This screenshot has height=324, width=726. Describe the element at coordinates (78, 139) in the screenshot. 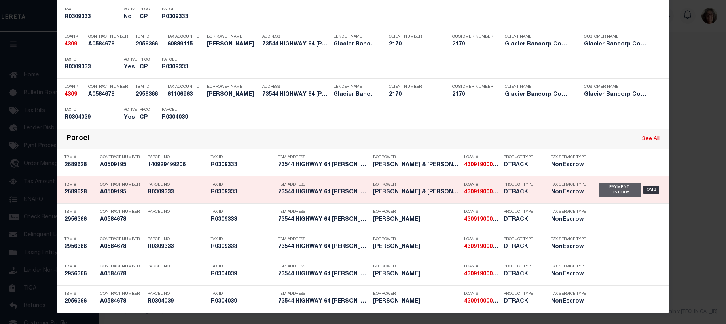

I see `div: Parcel` at that location.